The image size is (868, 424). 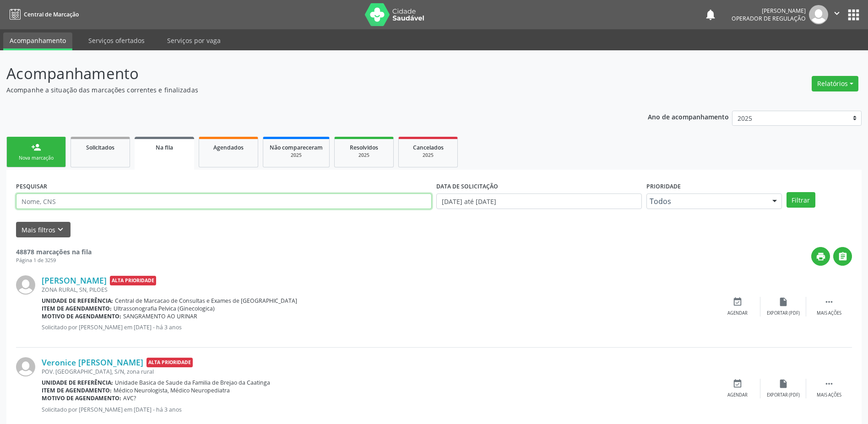 I want to click on i: keyboard_arrow_down, so click(x=60, y=230).